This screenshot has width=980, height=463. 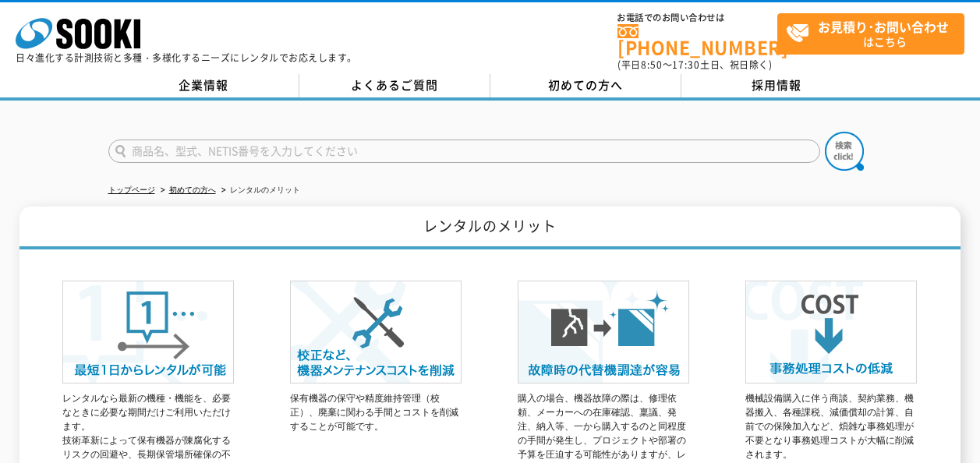 I want to click on img: 校正など、機器メンテナンスコストを削減, so click(x=376, y=332).